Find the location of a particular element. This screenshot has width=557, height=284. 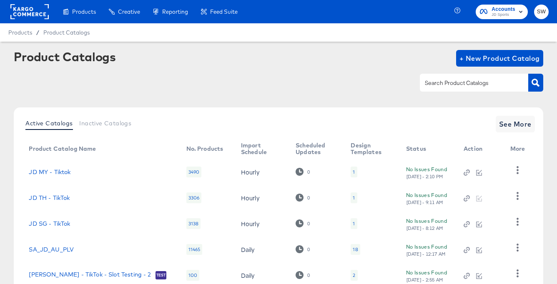

a: JD MY - Tiktok is located at coordinates (50, 172).